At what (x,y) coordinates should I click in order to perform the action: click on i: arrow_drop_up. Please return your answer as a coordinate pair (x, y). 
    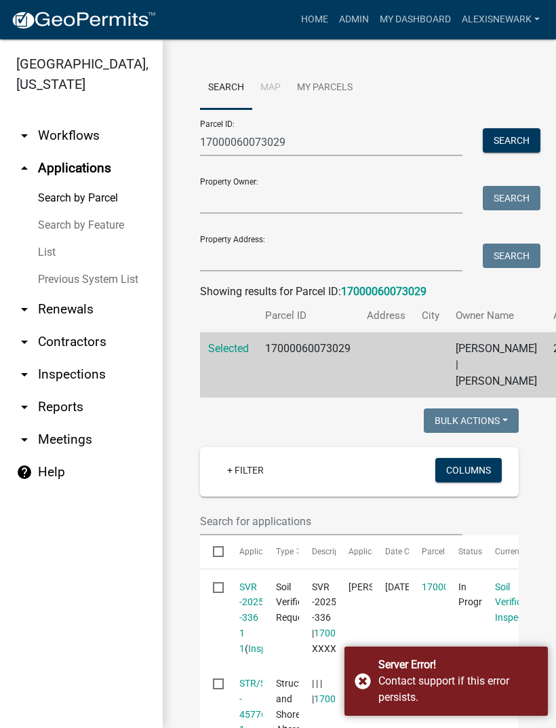
    Looking at the image, I should click on (24, 168).